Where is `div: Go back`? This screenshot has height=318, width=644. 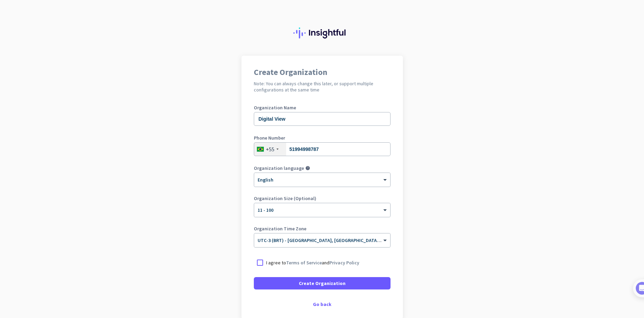 div: Go back is located at coordinates (322, 304).